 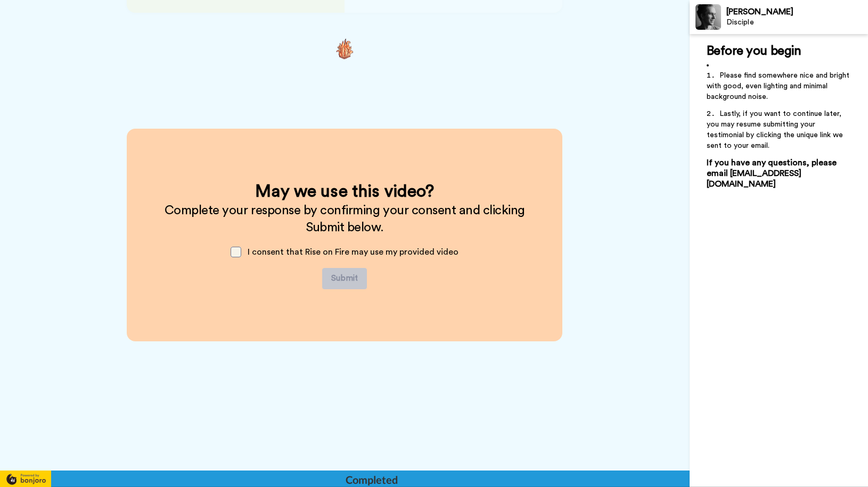 I want to click on div: Disciple, so click(x=797, y=23).